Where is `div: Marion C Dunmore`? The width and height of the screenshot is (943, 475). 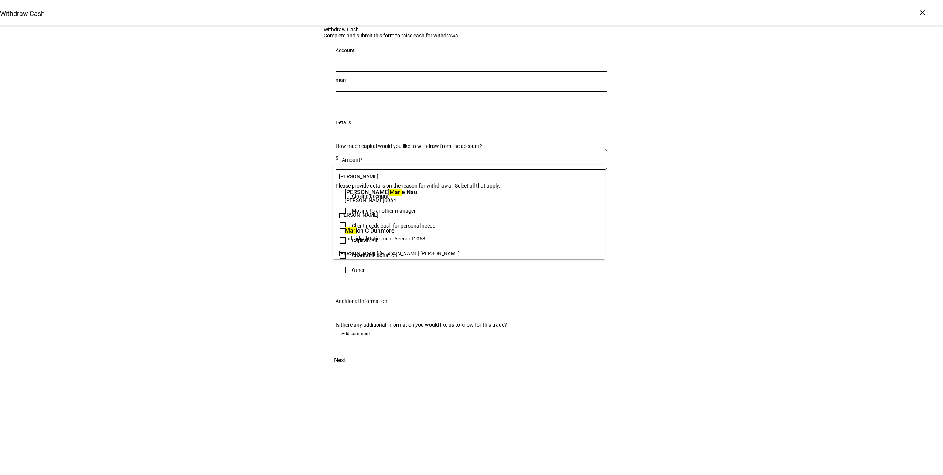 div: Marion C Dunmore is located at coordinates (385, 234).